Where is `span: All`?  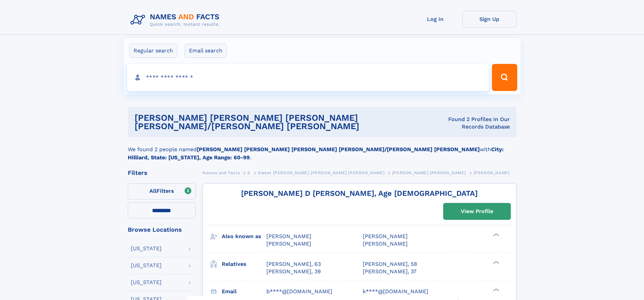
span: All is located at coordinates (153, 191).